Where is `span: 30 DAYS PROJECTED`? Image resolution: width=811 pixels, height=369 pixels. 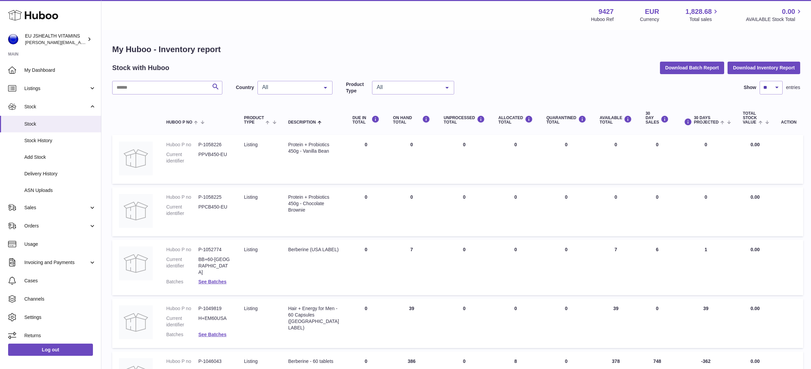 span: 30 DAYS PROJECTED is located at coordinates (706, 120).